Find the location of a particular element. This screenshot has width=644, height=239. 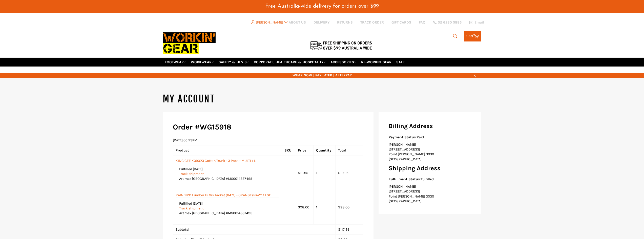

img: Workin Gear leaders in Workwear, Safety Boots, PPE, Uniforms. Australia's No.1 in Workwear is located at coordinates (189, 43).